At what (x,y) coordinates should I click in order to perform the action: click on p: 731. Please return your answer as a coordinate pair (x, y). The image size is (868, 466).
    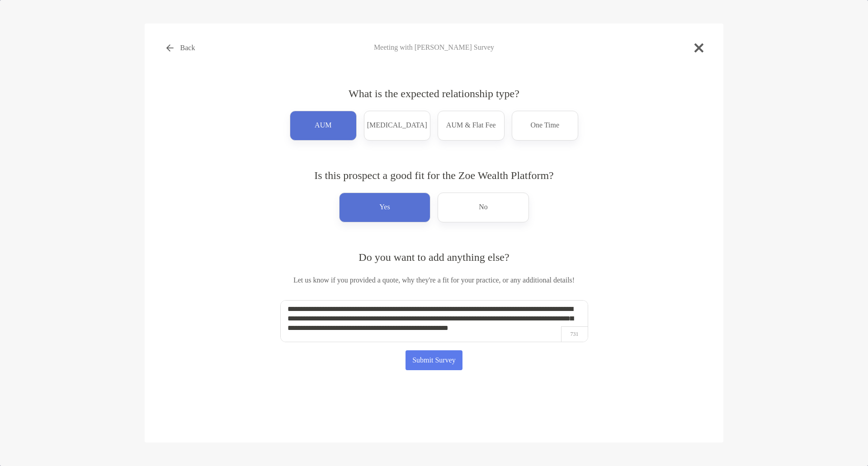
    Looking at the image, I should click on (575, 334).